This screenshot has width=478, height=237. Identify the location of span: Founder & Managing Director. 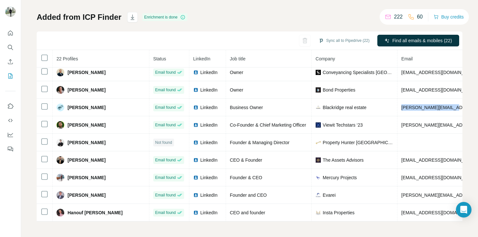
(260, 142).